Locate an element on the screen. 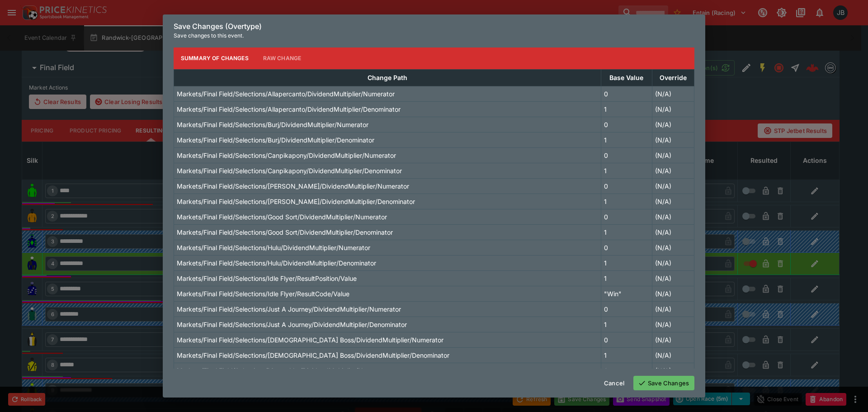  p: Markets/Final Field/Selections/Idle Flyer/ResultPosition/Value is located at coordinates (267, 278).